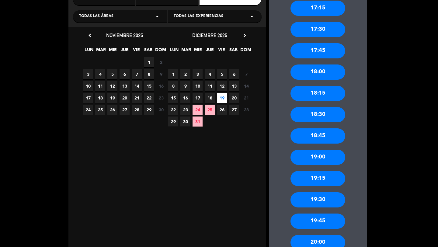 This screenshot has width=438, height=247. I want to click on div: 19:15, so click(318, 179).